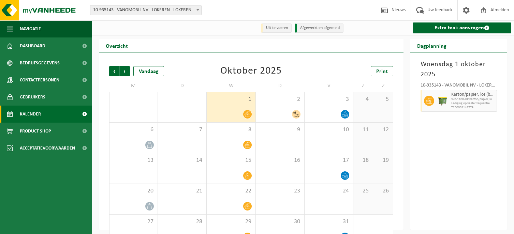 The image size is (514, 234). What do you see at coordinates (363, 161) in the screenshot?
I see `span: 18` at bounding box center [363, 161].